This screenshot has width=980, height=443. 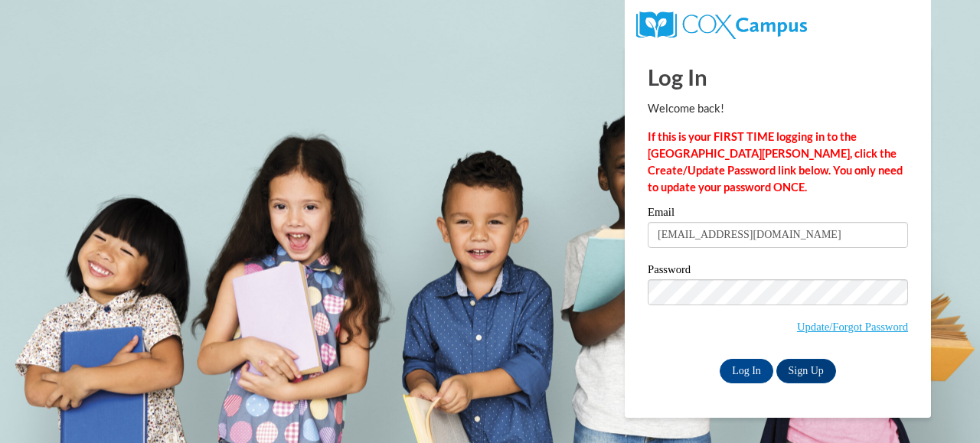 What do you see at coordinates (778, 214) in the screenshot?
I see `label: Email` at bounding box center [778, 214].